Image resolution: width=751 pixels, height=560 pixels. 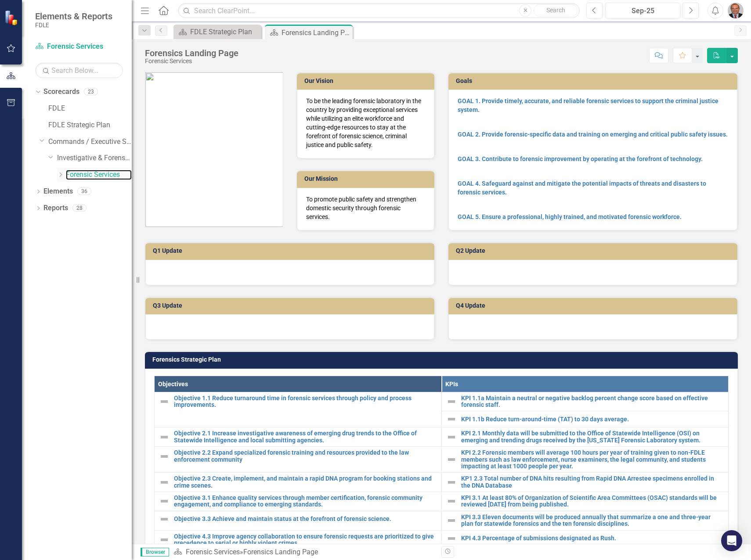 I want to click on button: Sep-25, so click(x=643, y=11).